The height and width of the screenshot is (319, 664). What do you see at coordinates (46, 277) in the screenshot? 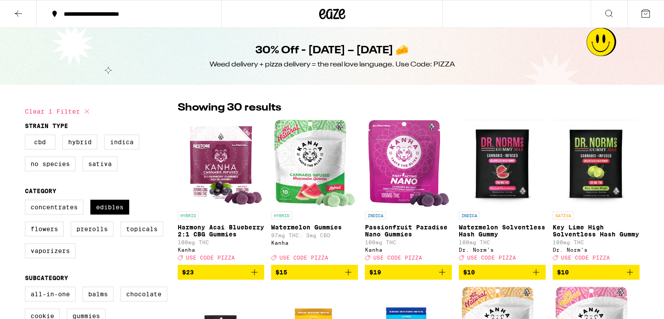
I see `legend: Subcategory` at bounding box center [46, 277].